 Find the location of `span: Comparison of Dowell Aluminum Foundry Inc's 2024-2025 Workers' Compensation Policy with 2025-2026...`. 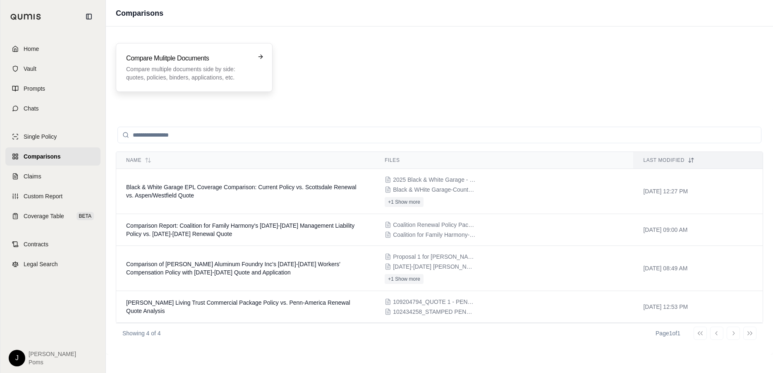

span: Comparison of Dowell Aluminum Foundry Inc's 2024-2025 Workers' Compensation Policy with 2025-2026... is located at coordinates (233, 268).